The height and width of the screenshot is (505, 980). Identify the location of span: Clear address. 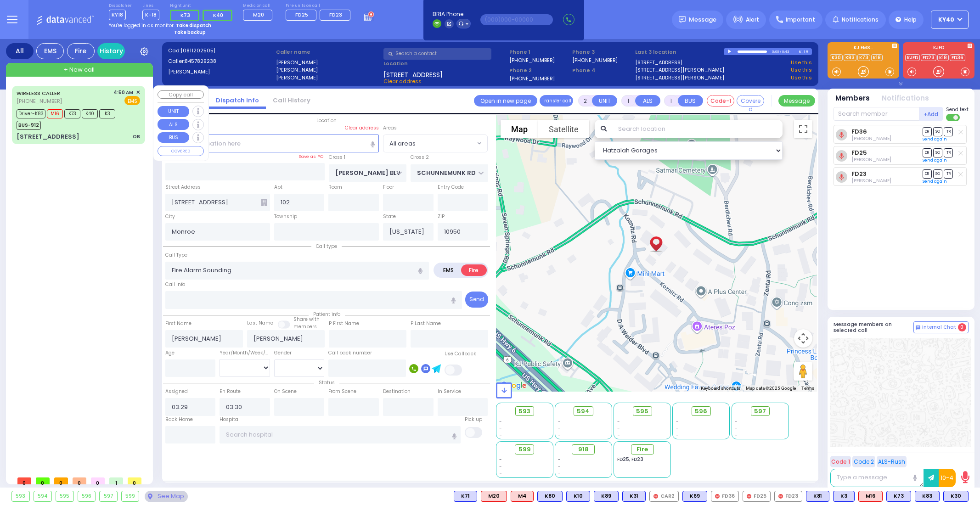
(402, 82).